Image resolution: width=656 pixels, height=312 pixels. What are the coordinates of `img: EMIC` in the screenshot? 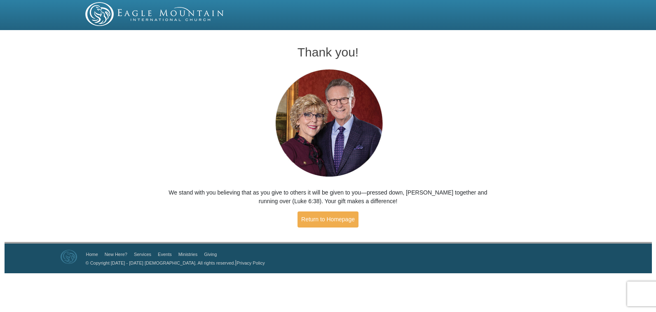 It's located at (155, 14).